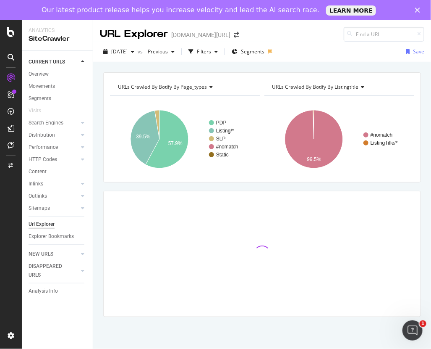  What do you see at coordinates (339, 87) in the screenshot?
I see `h4: URLs Crawled By Botify By listingtitle` at bounding box center [339, 87].